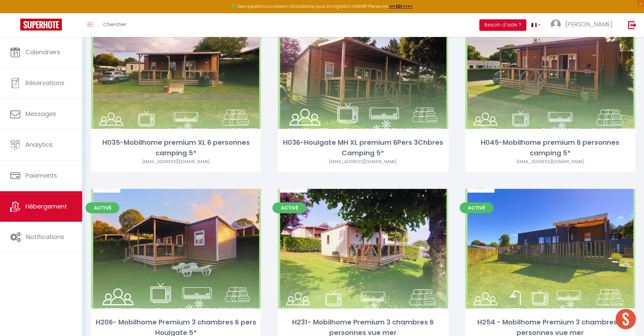 The image size is (644, 336). I want to click on span: Hébergement, so click(46, 206).